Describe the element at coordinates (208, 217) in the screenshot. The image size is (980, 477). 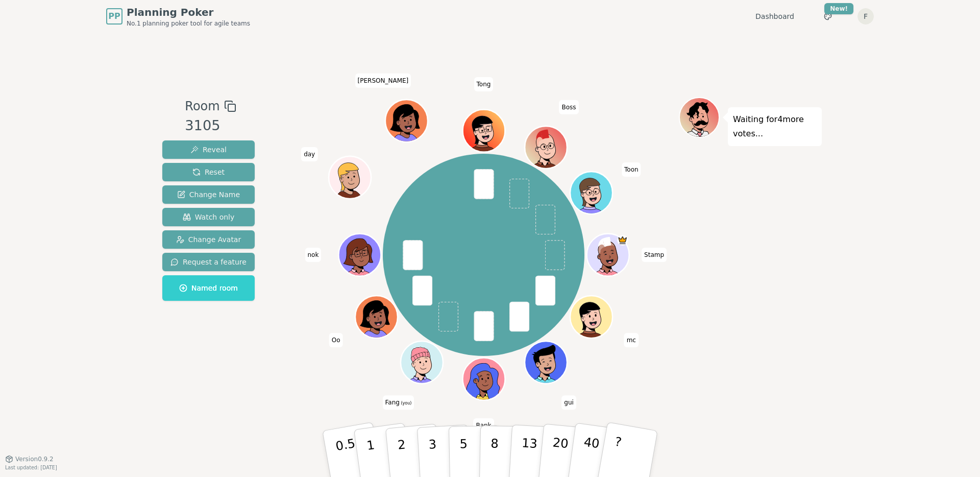
I see `span: Watch only` at that location.